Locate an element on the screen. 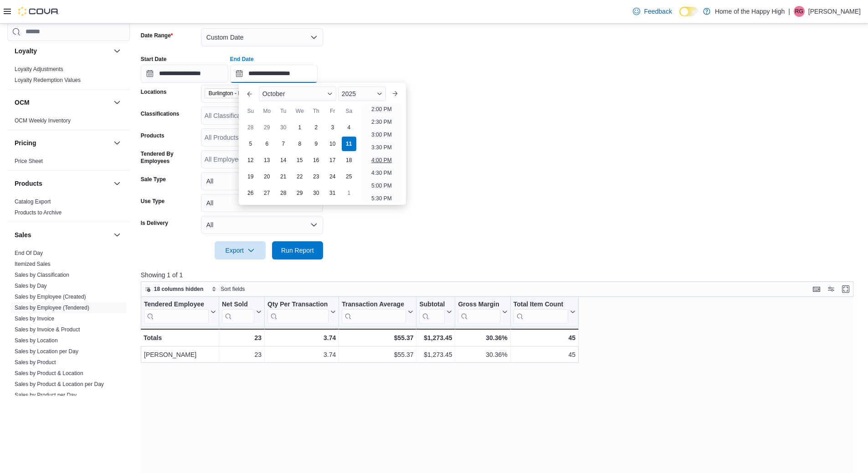 Image resolution: width=868 pixels, height=473 pixels. span: Run Report is located at coordinates (298, 250).